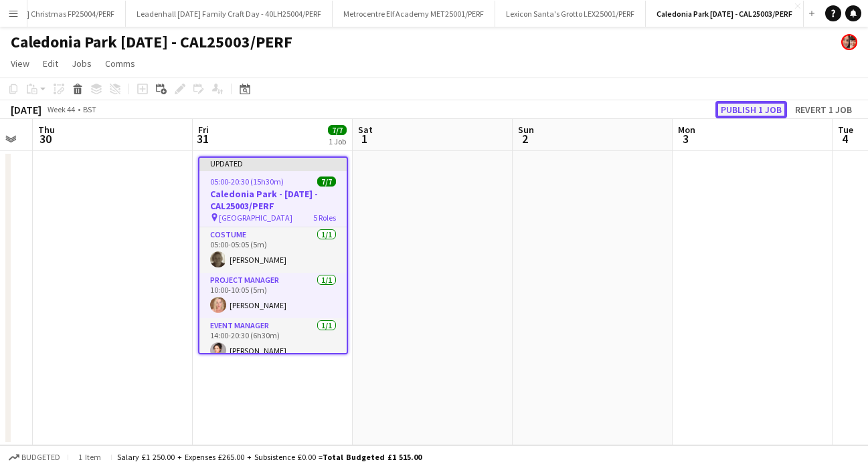 This screenshot has width=868, height=468. I want to click on span: Comms, so click(120, 63).